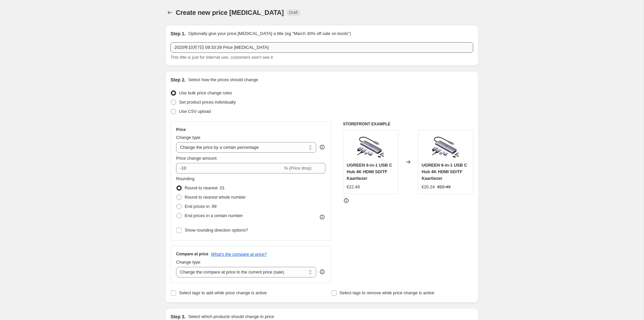 This screenshot has width=644, height=320. What do you see at coordinates (205, 188) in the screenshot?
I see `span: Round to nearest .01` at bounding box center [205, 188].